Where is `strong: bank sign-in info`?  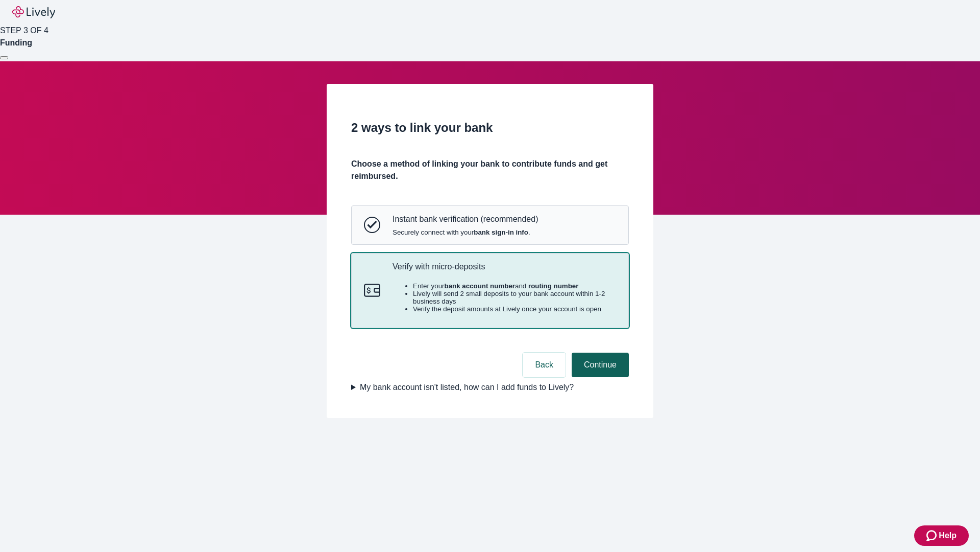
strong: bank sign-in info is located at coordinates (500, 232).